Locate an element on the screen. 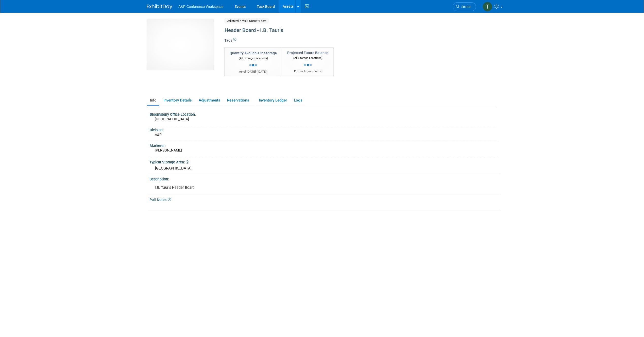 The image size is (644, 337). div: Quantity Available in Storage is located at coordinates (253, 53).